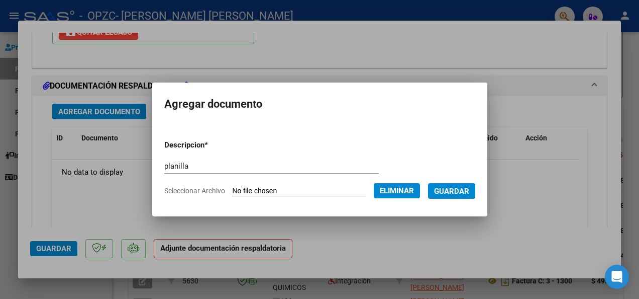 The image size is (639, 299). What do you see at coordinates (617, 276) in the screenshot?
I see `div: Open Intercom Messenger` at bounding box center [617, 276].